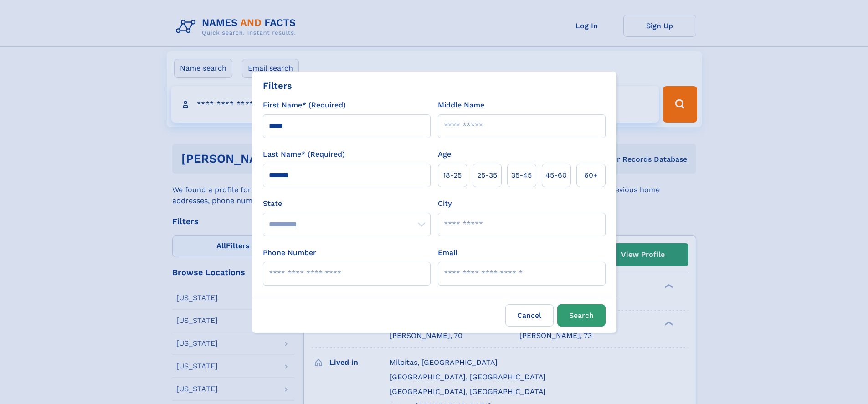  I want to click on span: 25‑35, so click(487, 175).